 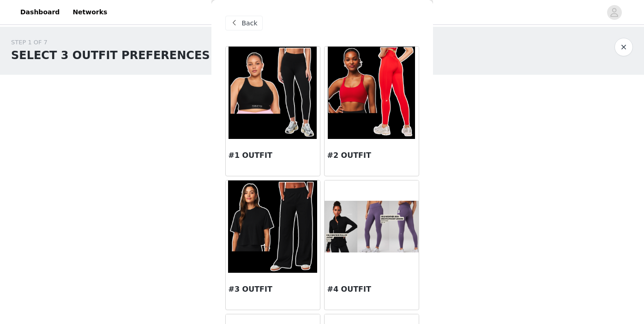 I want to click on h3: #4 OUTFIT, so click(x=371, y=290).